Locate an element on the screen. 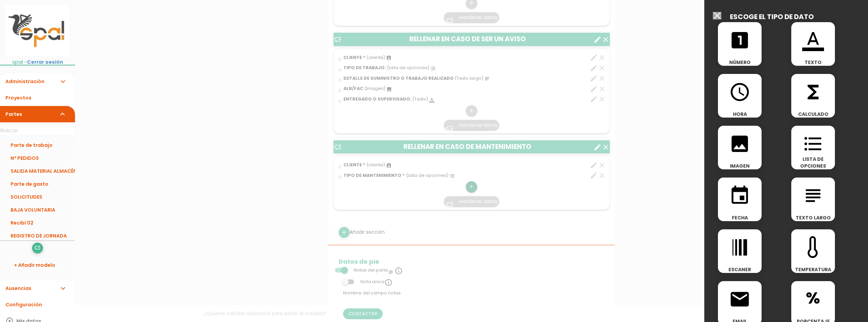  i: event is located at coordinates (740, 196).